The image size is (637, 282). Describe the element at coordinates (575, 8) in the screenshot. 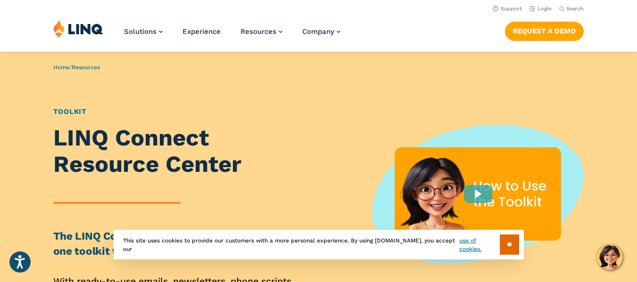

I see `span: Search` at that location.